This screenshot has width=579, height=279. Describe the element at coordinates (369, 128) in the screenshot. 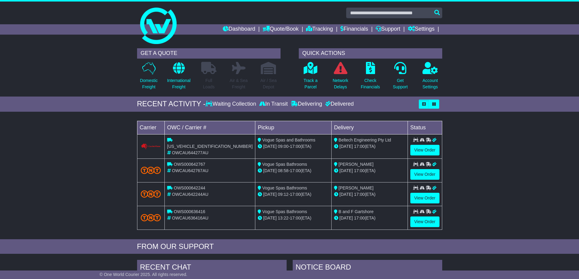

I see `td: Delivery` at that location.